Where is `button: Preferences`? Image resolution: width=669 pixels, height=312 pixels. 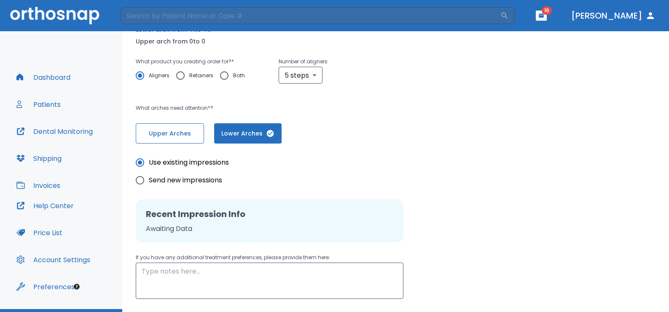
button: Preferences is located at coordinates (46, 286).